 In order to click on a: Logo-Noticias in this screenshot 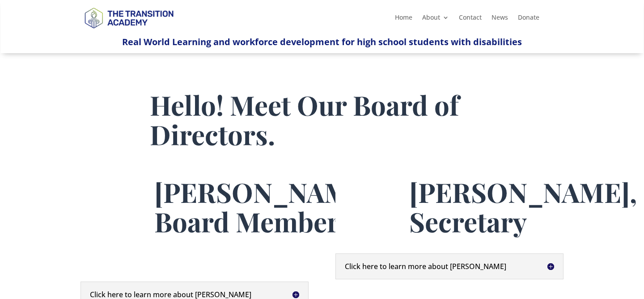, I will do `click(129, 31)`.